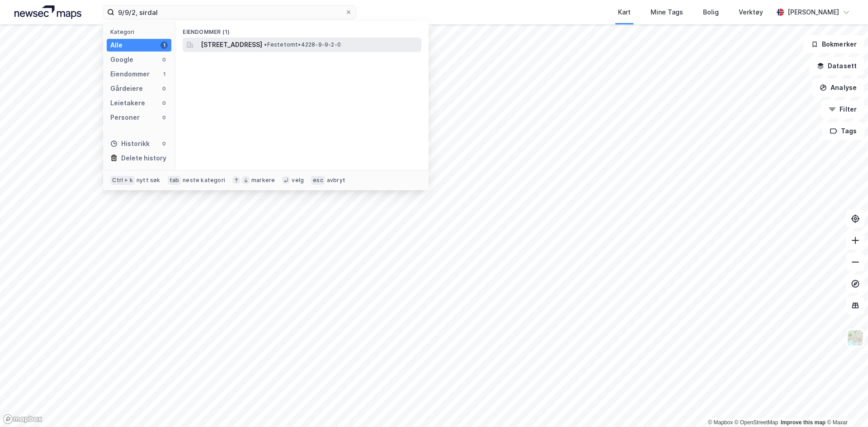  I want to click on a: Mapbox, so click(720, 423).